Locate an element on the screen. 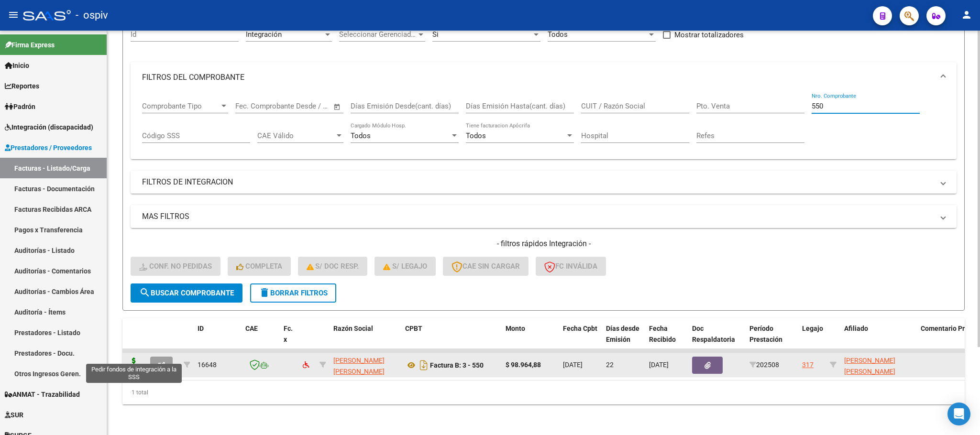 The image size is (980, 435). span: SUR is located at coordinates (14, 415).